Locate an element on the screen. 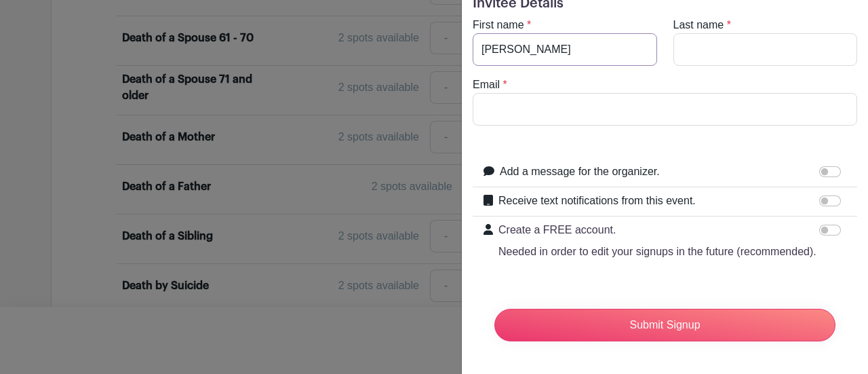 This screenshot has width=868, height=374. label: Add a message for the organizer. is located at coordinates (580, 172).